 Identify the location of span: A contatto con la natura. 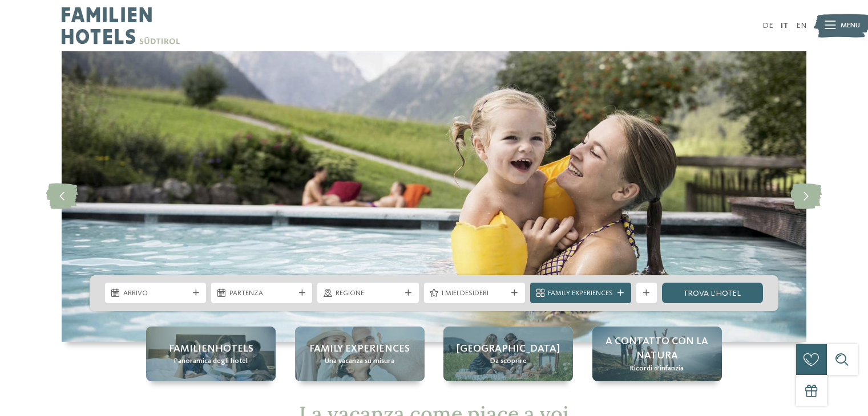
(657, 349).